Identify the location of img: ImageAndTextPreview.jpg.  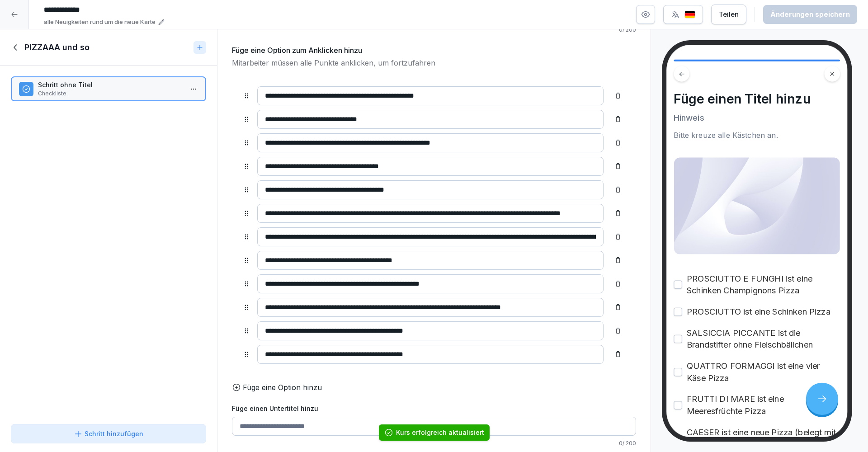
(757, 206).